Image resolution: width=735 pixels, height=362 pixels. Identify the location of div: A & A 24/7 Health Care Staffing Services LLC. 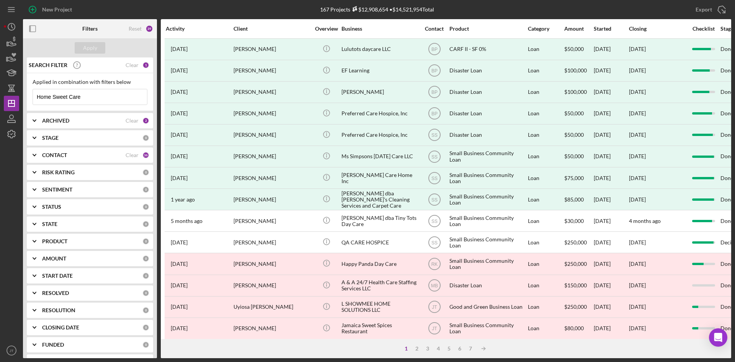
(380, 285).